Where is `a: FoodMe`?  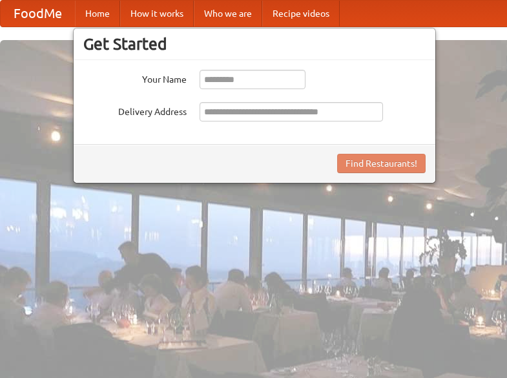 a: FoodMe is located at coordinates (37, 14).